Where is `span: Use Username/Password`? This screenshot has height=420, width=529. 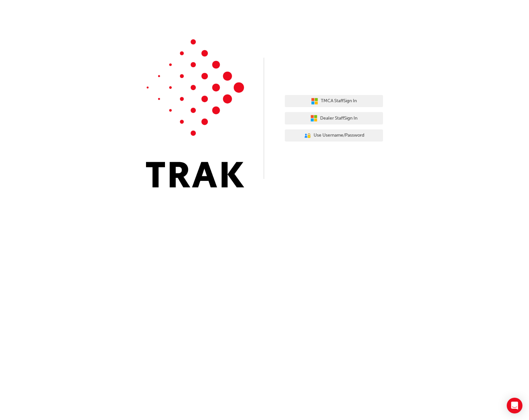
span: Use Username/Password is located at coordinates (338, 135).